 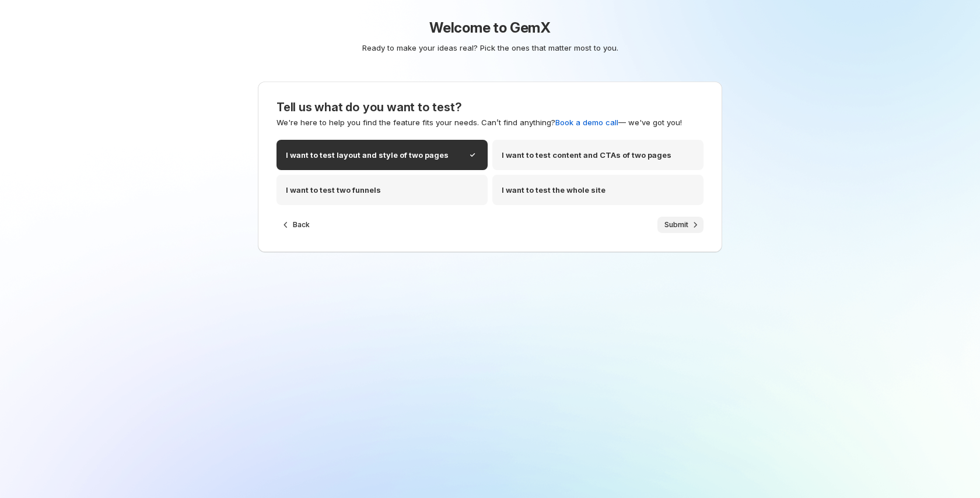 What do you see at coordinates (680, 225) in the screenshot?
I see `button: Submit` at bounding box center [680, 225].